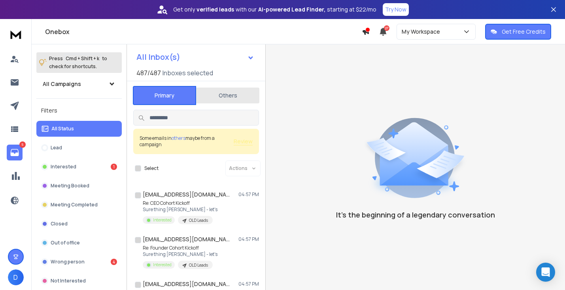  I want to click on button: Out of office, so click(79, 242).